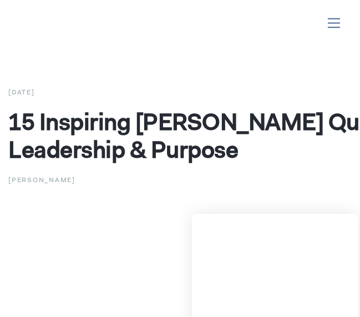 The image size is (360, 317). What do you see at coordinates (334, 23) in the screenshot?
I see `button: Toggle navigation` at bounding box center [334, 23].